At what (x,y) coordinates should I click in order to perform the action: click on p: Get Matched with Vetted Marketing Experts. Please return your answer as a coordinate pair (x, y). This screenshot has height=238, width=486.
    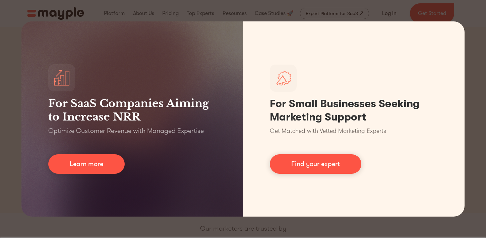
    Looking at the image, I should click on (327, 131).